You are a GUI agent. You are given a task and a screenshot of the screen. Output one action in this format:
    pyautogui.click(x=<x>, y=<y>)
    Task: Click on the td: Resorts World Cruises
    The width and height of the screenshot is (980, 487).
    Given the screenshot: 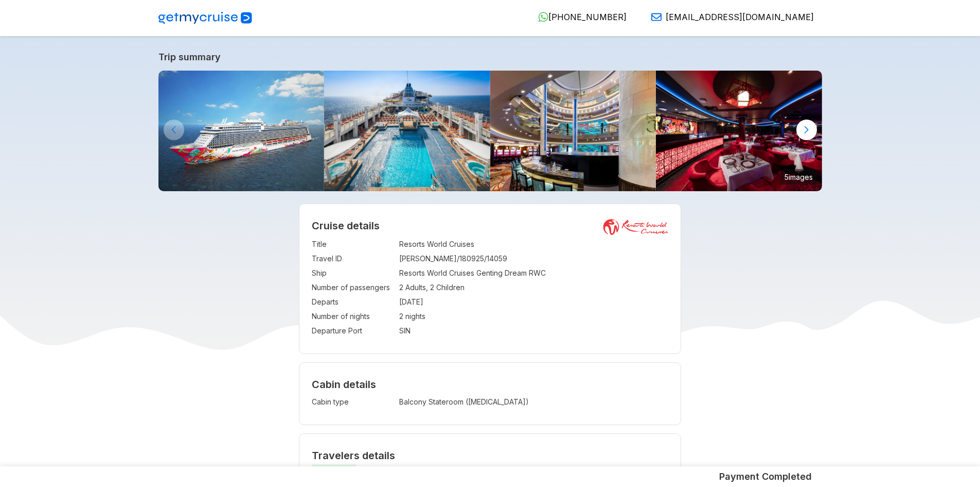 What is the action you would take?
    pyautogui.click(x=534, y=244)
    